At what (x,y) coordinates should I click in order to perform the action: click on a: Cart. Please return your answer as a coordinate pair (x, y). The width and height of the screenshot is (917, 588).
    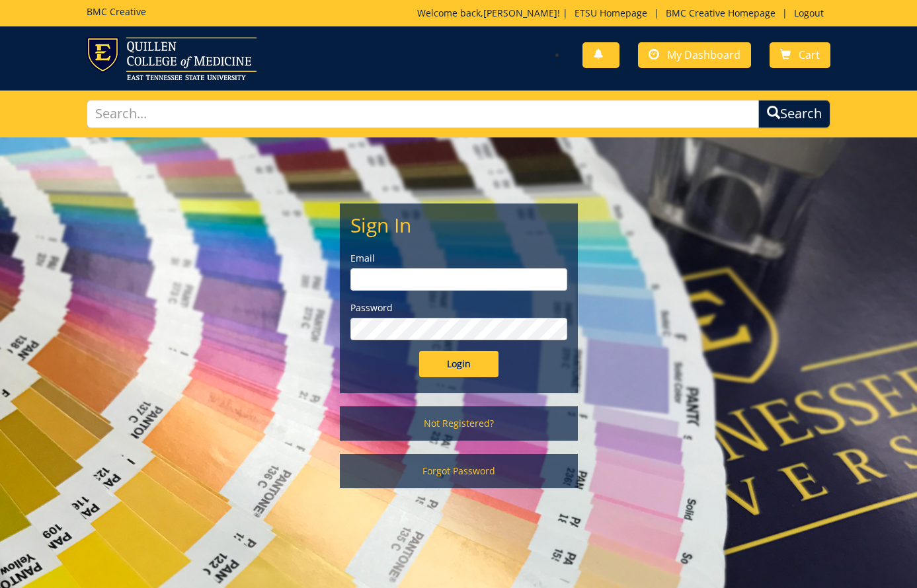
    Looking at the image, I should click on (800, 55).